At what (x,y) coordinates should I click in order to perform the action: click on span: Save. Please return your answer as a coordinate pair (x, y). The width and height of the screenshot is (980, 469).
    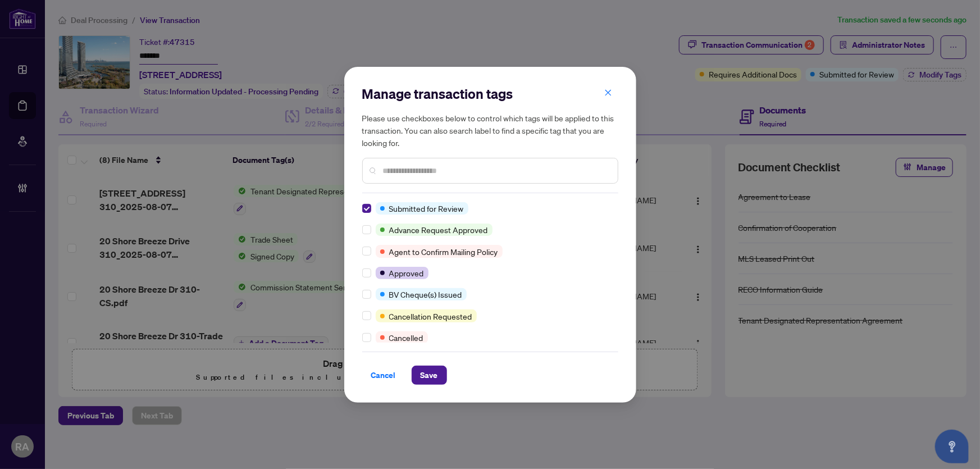
    Looking at the image, I should click on (429, 375).